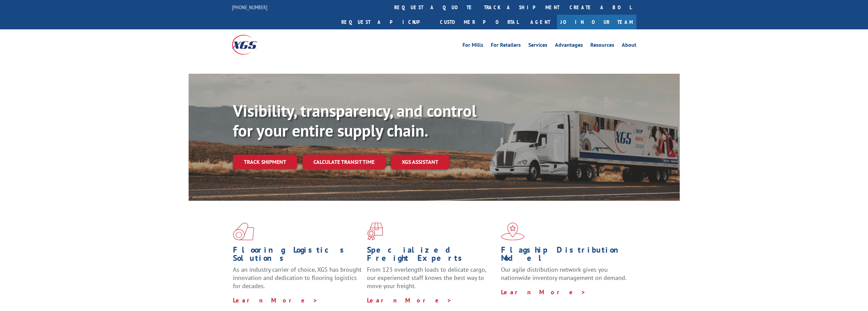 The height and width of the screenshot is (311, 868). What do you see at coordinates (538, 46) in the screenshot?
I see `a: Services` at bounding box center [538, 46].